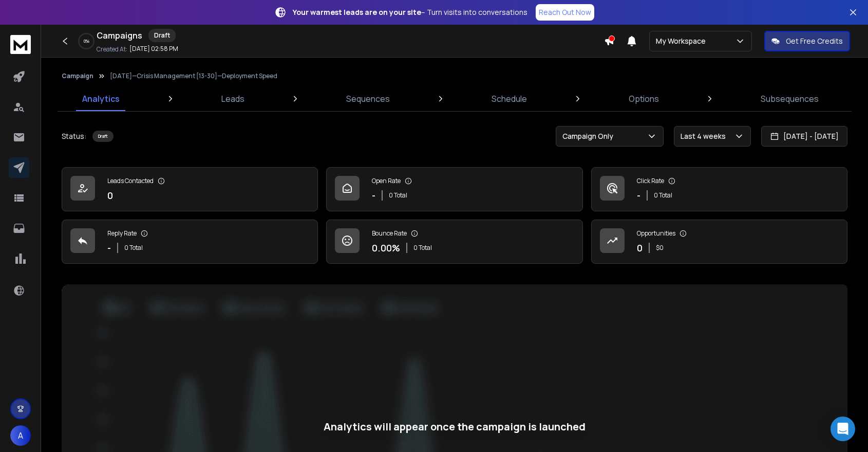  I want to click on p: Opportunities, so click(656, 234).